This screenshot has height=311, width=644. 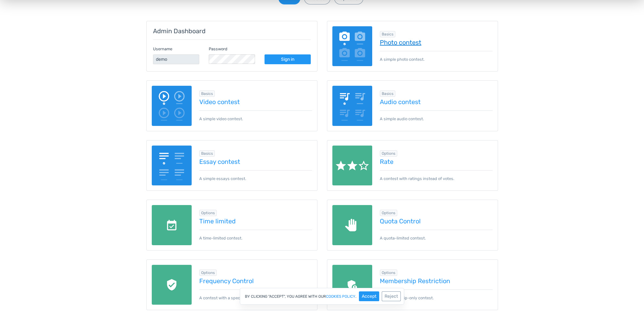 I want to click on label: Password, so click(x=218, y=49).